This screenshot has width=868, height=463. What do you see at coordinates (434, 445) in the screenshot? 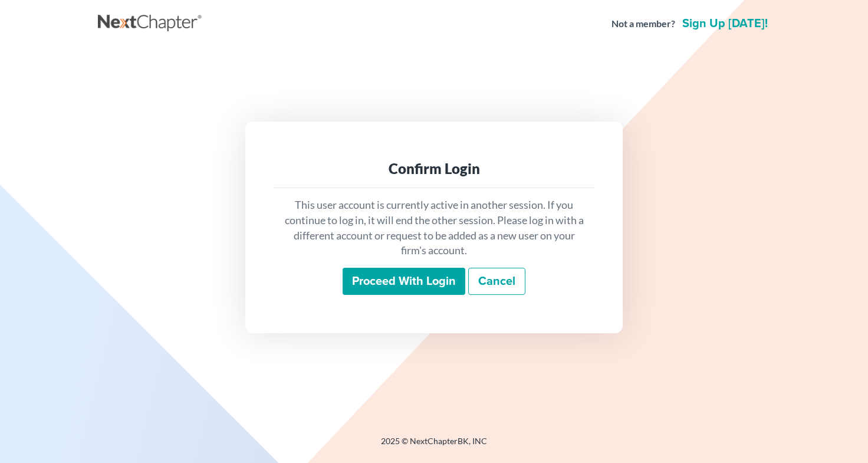
I see `div: 2025 © NextChapterBK, INC` at bounding box center [434, 445].